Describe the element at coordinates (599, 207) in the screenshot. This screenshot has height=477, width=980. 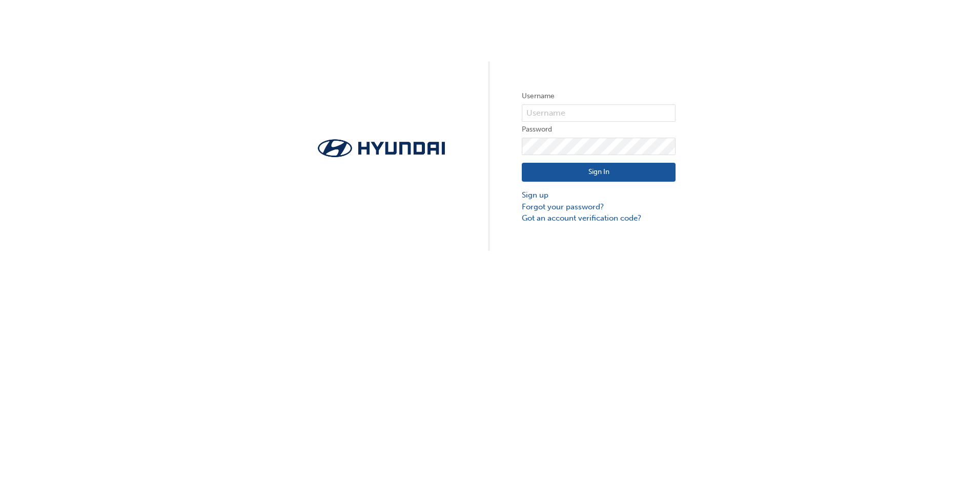
I see `a: Forgot your password?` at that location.